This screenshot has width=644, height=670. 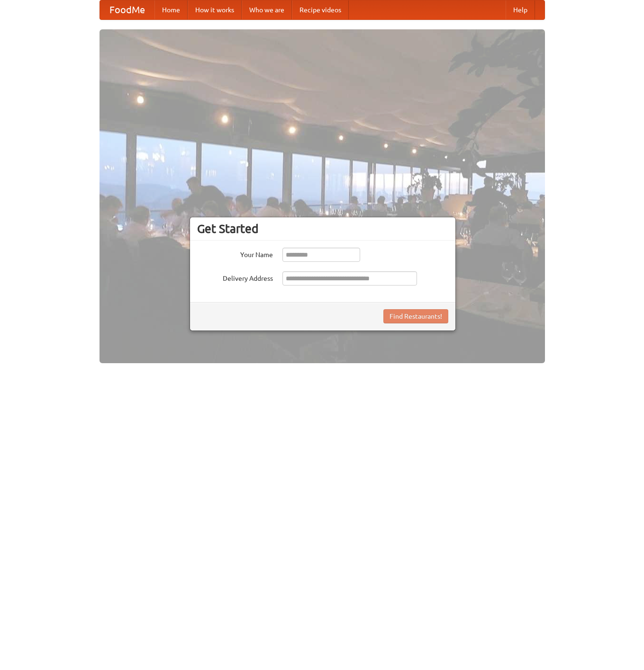 What do you see at coordinates (235, 253) in the screenshot?
I see `label: Your Name` at bounding box center [235, 253].